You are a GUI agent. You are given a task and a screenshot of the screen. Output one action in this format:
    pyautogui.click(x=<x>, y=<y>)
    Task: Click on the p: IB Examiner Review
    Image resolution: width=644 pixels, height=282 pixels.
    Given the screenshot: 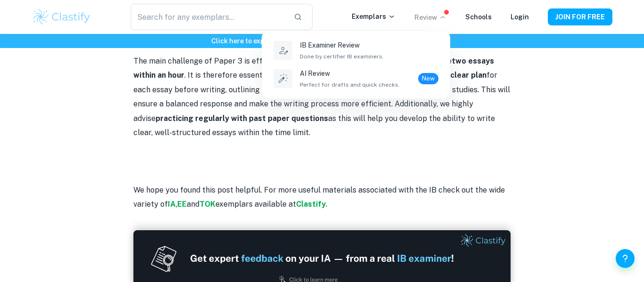 What is the action you would take?
    pyautogui.click(x=342, y=45)
    